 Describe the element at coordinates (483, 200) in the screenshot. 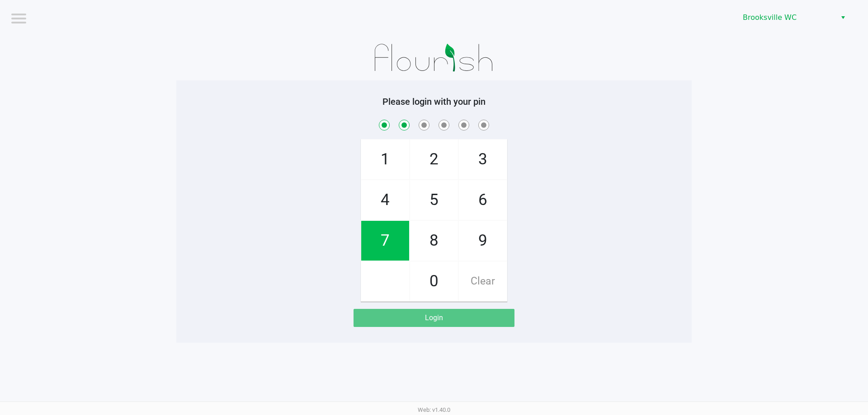

I see `span: 6` at that location.